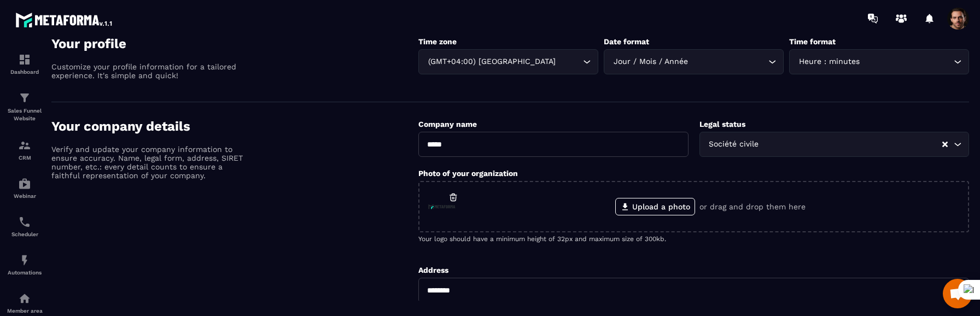  Describe the element at coordinates (945, 144) in the screenshot. I see `button: Clear Selected` at that location.